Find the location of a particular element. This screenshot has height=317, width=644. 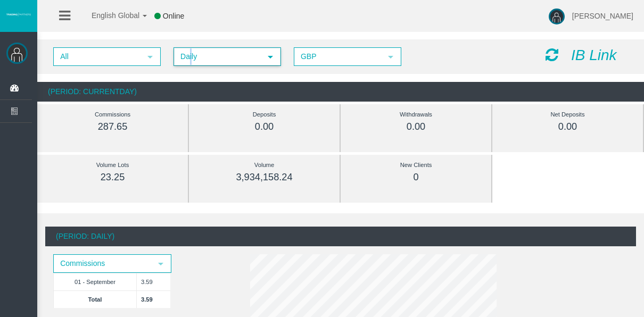

span: All is located at coordinates (98, 57).